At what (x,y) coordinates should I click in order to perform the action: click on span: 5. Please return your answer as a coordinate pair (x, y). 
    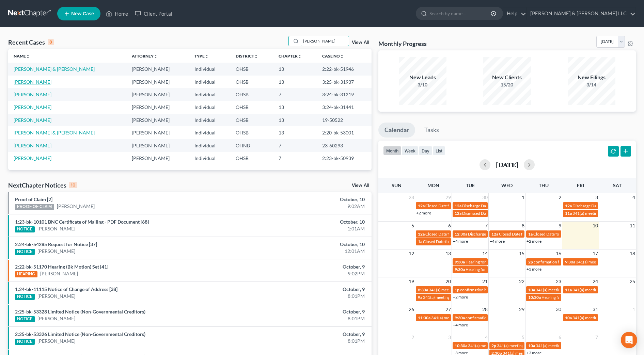
    Looking at the image, I should click on (413, 225).